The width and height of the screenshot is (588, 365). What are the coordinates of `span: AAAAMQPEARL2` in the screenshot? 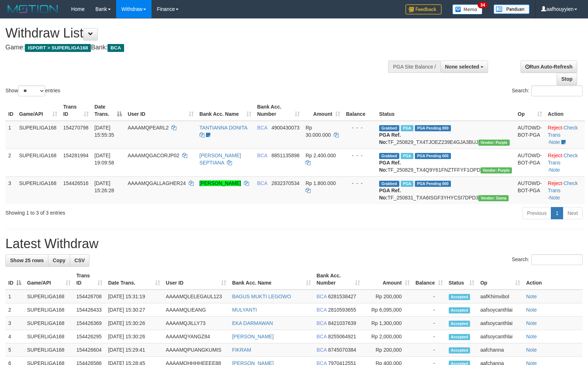 It's located at (148, 128).